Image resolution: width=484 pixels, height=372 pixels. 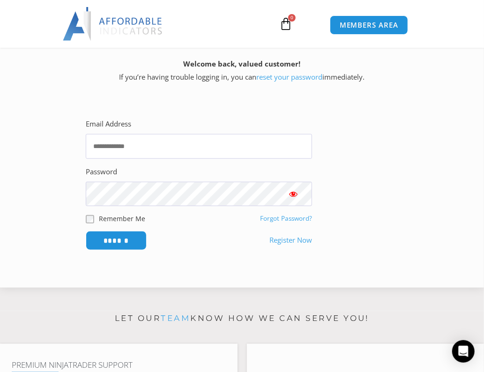 What do you see at coordinates (122, 218) in the screenshot?
I see `label: Remember Me` at bounding box center [122, 218].